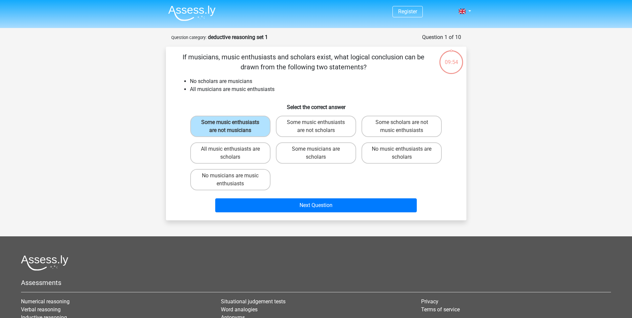 Image resolution: width=632 pixels, height=318 pixels. What do you see at coordinates (41, 309) in the screenshot?
I see `a: Verbal reasoning` at bounding box center [41, 309].